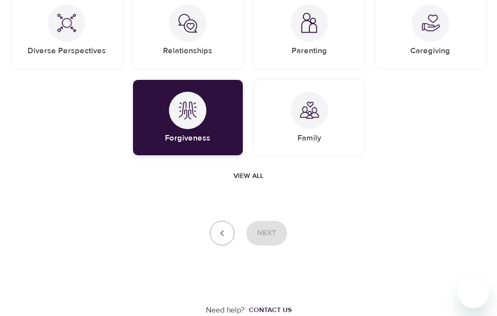 The height and width of the screenshot is (316, 497). Describe the element at coordinates (188, 138) in the screenshot. I see `h5: Forgiveness` at that location.